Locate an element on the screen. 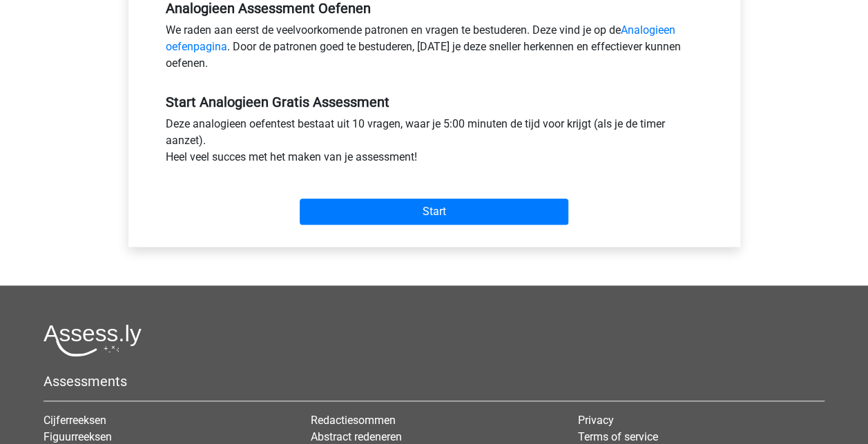 The width and height of the screenshot is (868, 444). div: We raden aan eerst de veelvoorkomende patronen en vragen te bestuderen. Deze vind je op de . Door... is located at coordinates (434, 50).